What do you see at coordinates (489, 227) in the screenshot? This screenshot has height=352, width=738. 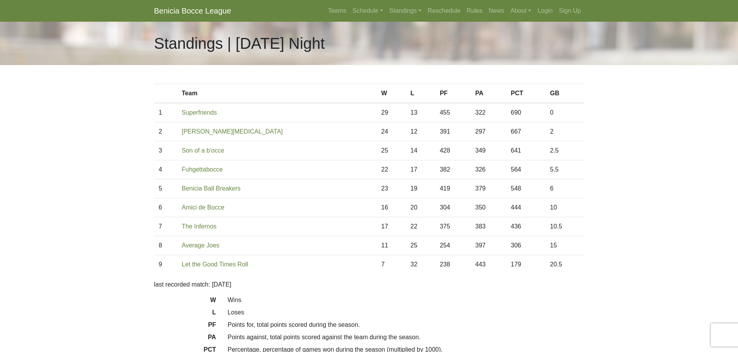 I see `td: 383` at bounding box center [489, 227].